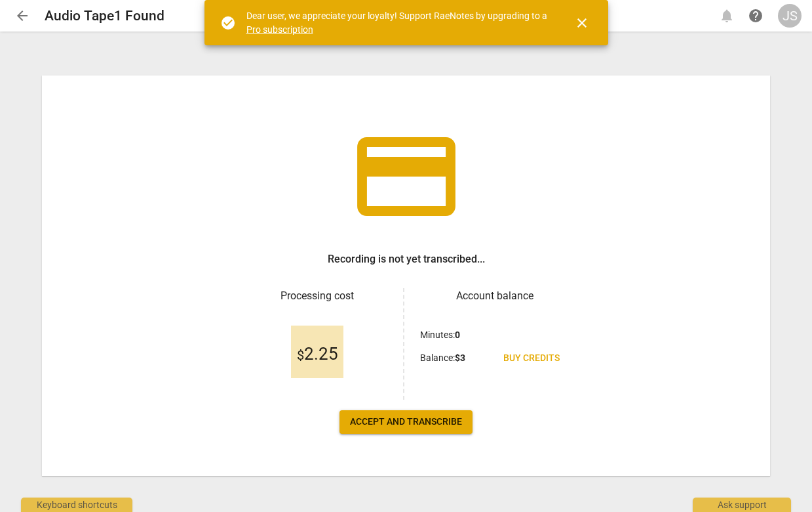 This screenshot has width=812, height=512. I want to click on b: 0, so click(457, 335).